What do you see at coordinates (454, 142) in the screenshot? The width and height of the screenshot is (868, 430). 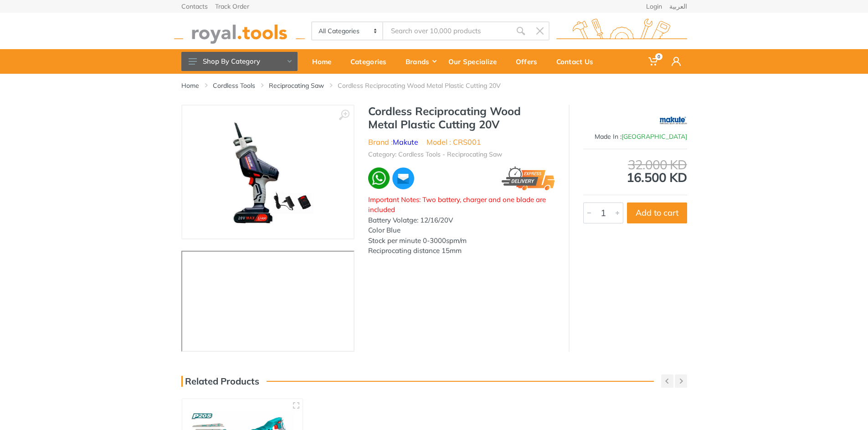 I see `li: Model : CRS001` at bounding box center [454, 142].